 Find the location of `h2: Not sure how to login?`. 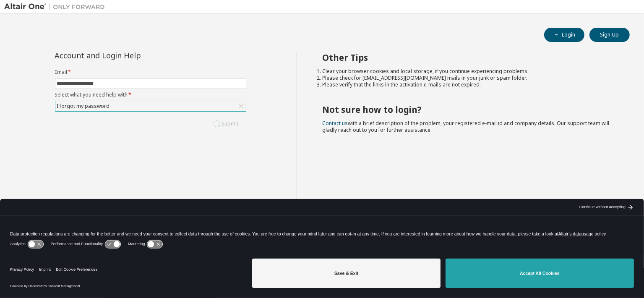

h2: Not sure how to login? is located at coordinates (468, 109).